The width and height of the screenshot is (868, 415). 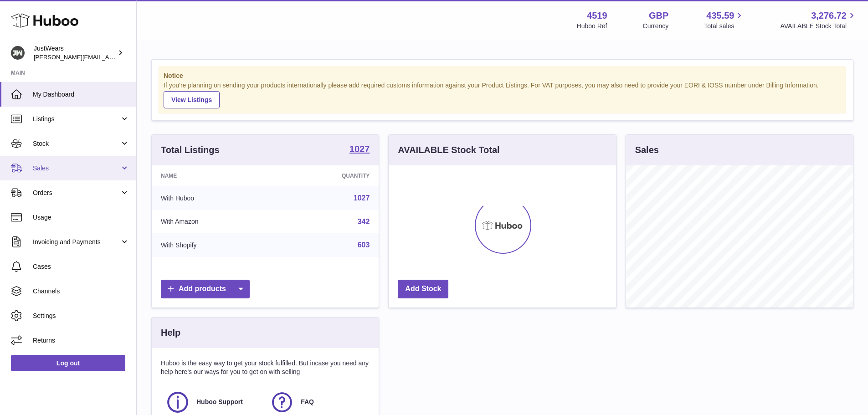 What do you see at coordinates (423, 289) in the screenshot?
I see `a: Add Stock` at bounding box center [423, 289].